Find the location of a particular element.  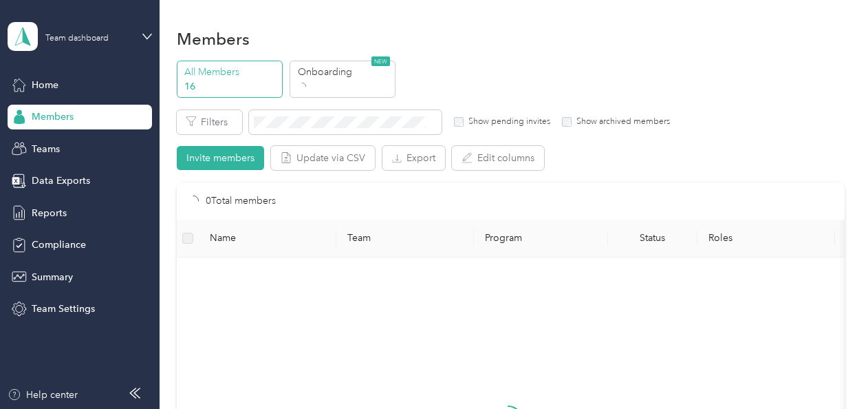

span: NEW is located at coordinates (381, 61).